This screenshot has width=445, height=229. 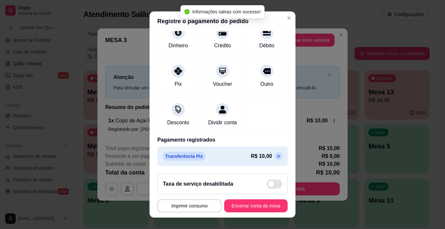 What do you see at coordinates (226, 12) in the screenshot?
I see `span: Informações salvas com sucesso!` at bounding box center [226, 12].